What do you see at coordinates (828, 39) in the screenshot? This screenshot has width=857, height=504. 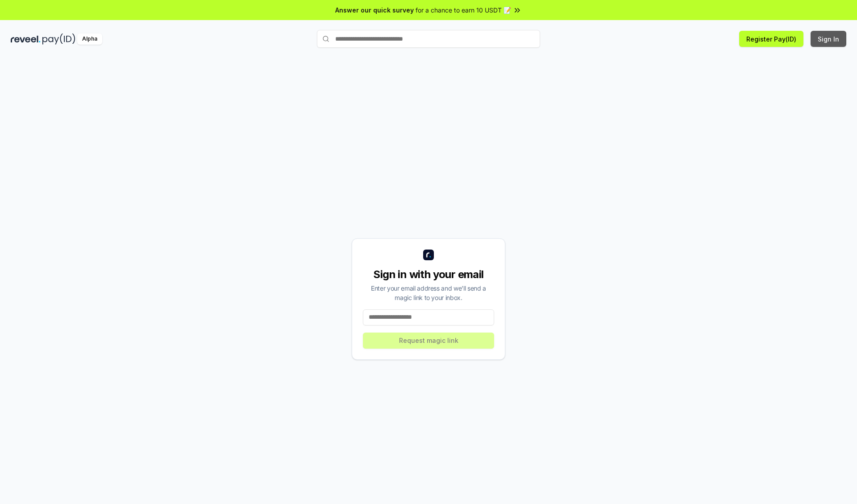 I see `button: Sign In` at bounding box center [828, 39].